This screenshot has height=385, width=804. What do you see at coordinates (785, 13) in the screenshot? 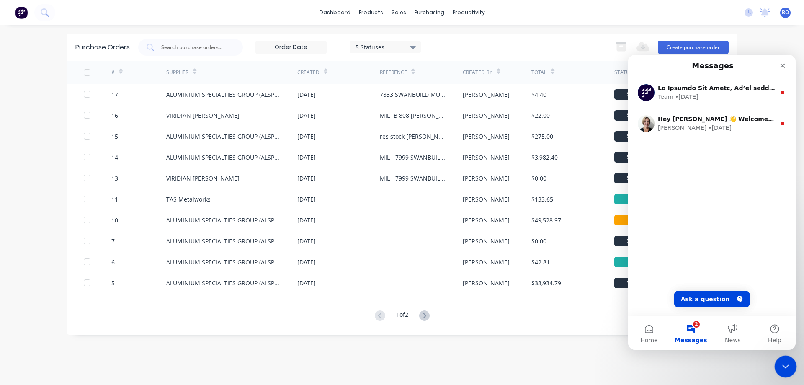
I see `span: BO` at bounding box center [785, 13].